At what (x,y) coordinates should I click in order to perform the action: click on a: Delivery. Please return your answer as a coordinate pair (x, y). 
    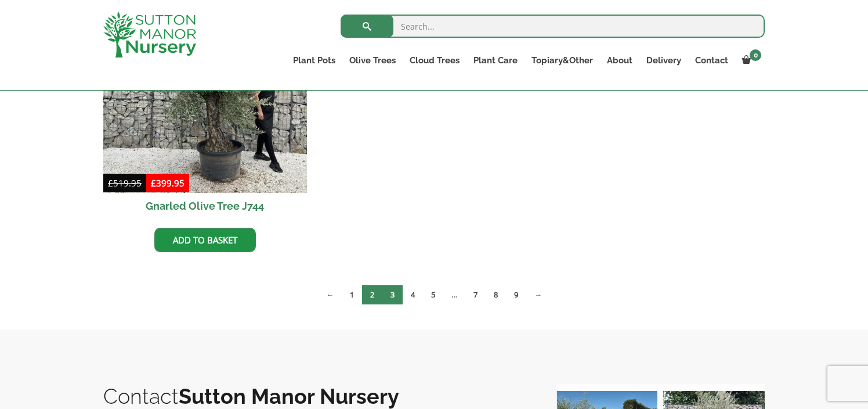
    Looking at the image, I should click on (664, 60).